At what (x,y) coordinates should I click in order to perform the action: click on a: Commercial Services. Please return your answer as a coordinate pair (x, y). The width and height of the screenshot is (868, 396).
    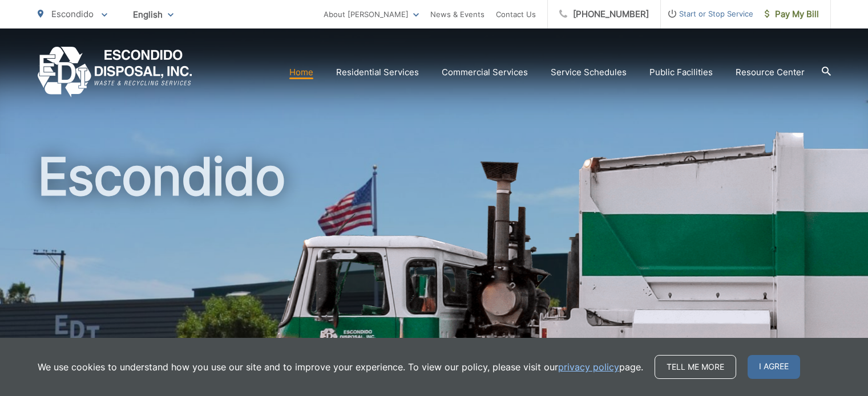
    Looking at the image, I should click on (484, 72).